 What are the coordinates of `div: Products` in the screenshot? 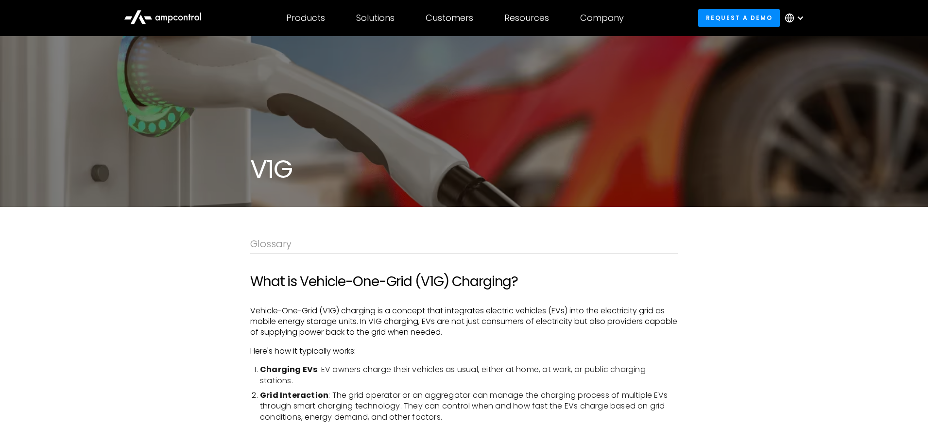 It's located at (305, 18).